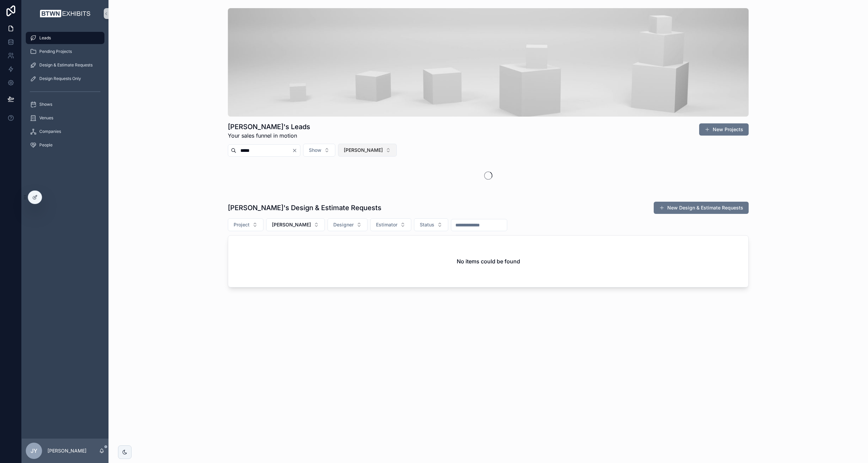 Image resolution: width=868 pixels, height=463 pixels. What do you see at coordinates (65, 94) in the screenshot?
I see `div: scrollable content` at bounding box center [65, 94].